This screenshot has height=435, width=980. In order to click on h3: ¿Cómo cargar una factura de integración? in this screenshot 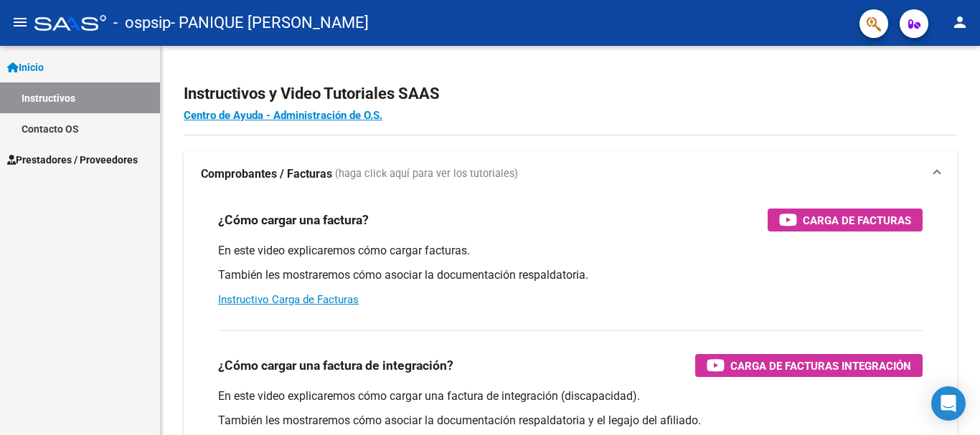, I will do `click(335, 366)`.